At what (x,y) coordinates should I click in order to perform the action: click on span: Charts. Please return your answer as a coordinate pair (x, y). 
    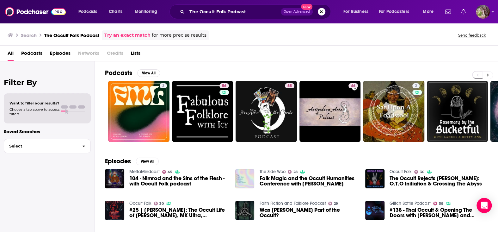
    Looking at the image, I should click on (115, 12).